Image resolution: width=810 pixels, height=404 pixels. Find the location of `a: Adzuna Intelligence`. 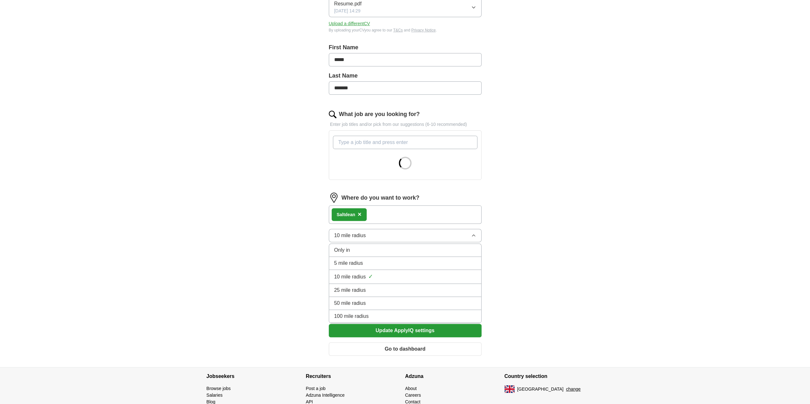

a: Adzuna Intelligence is located at coordinates (325, 395).